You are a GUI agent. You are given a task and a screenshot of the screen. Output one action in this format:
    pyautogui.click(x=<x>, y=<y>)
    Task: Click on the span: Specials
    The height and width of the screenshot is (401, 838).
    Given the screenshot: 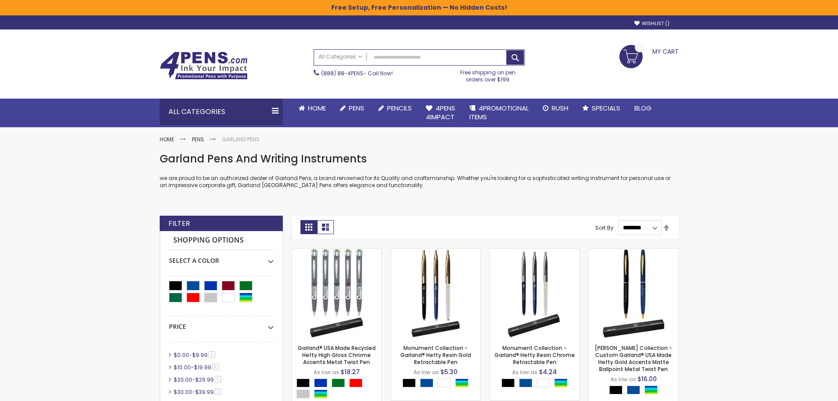 What is the action you would take?
    pyautogui.click(x=606, y=108)
    